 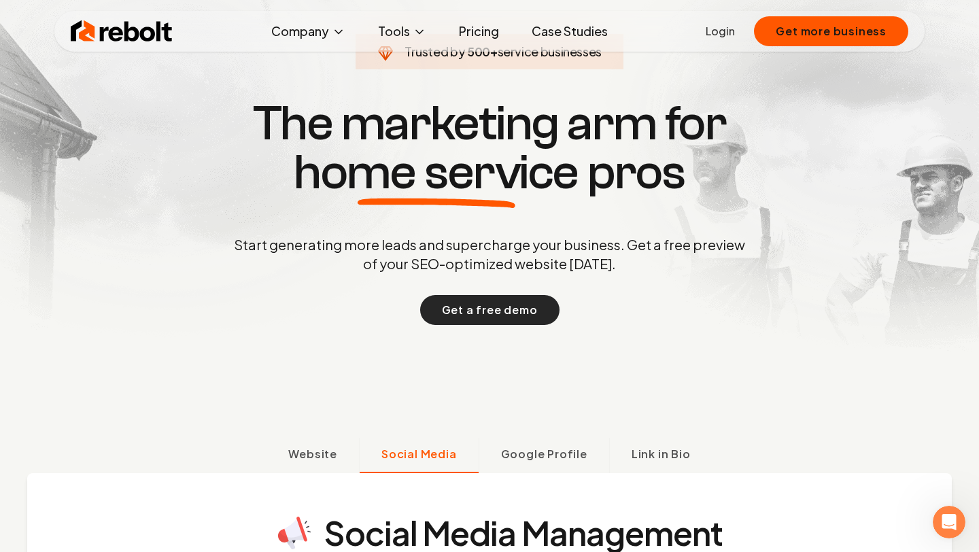 What do you see at coordinates (419, 454) in the screenshot?
I see `span: Social Media` at bounding box center [419, 454].